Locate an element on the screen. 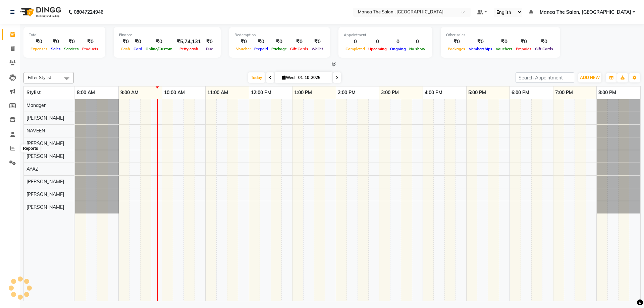 The image size is (644, 308). a: 2:00 PM is located at coordinates (346, 93).